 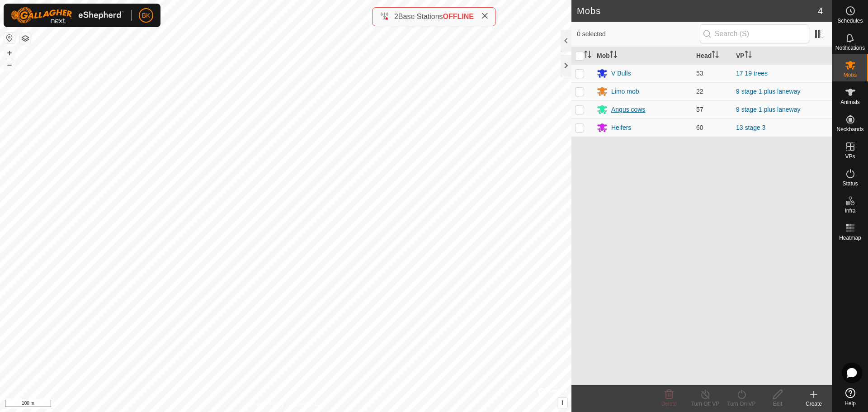 What do you see at coordinates (700, 73) in the screenshot?
I see `span: 53` at bounding box center [700, 73].